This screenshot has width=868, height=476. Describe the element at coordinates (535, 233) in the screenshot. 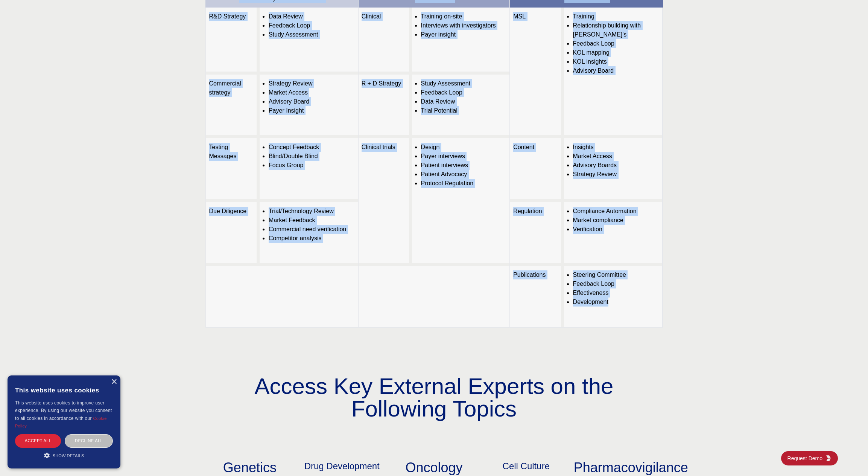

I see `div: Regulation` at that location.